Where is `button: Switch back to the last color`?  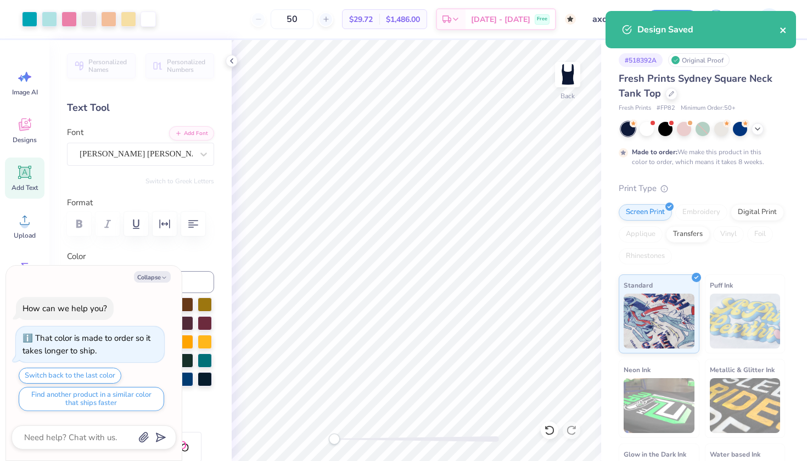 button: Switch back to the last color is located at coordinates (70, 376).